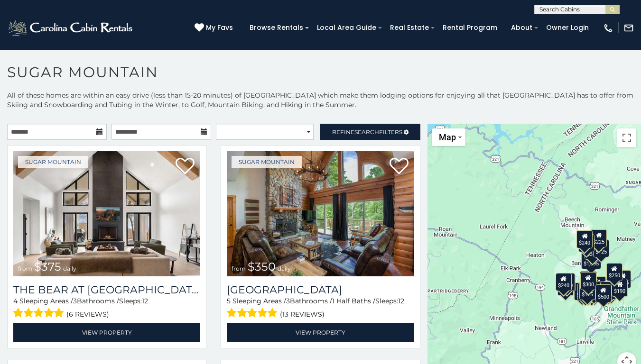  Describe the element at coordinates (447, 137) in the screenshot. I see `span: Map` at that location.